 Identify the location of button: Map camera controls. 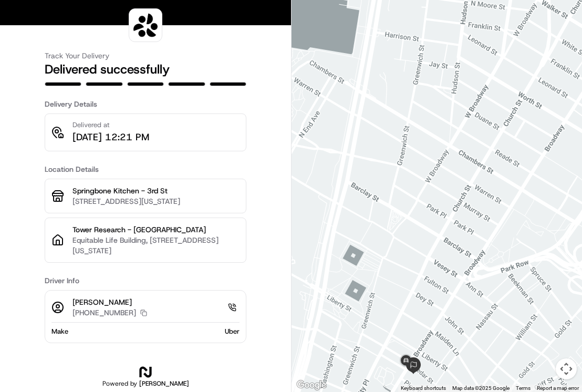
(566, 368).